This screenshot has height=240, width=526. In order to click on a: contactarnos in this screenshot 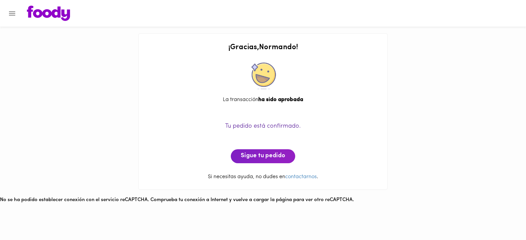, I will do `click(301, 177)`.